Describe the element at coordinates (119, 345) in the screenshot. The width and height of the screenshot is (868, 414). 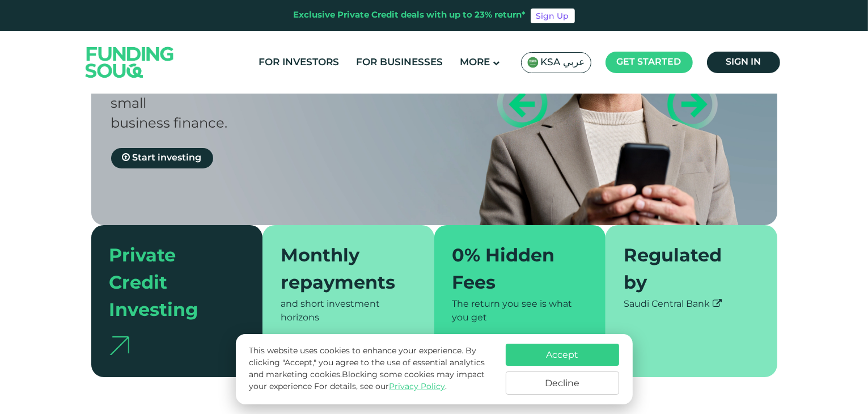
I see `img: arrow` at that location.